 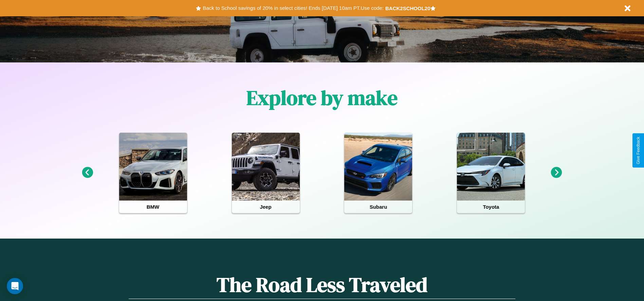 I want to click on h4: Toyota, so click(x=491, y=207).